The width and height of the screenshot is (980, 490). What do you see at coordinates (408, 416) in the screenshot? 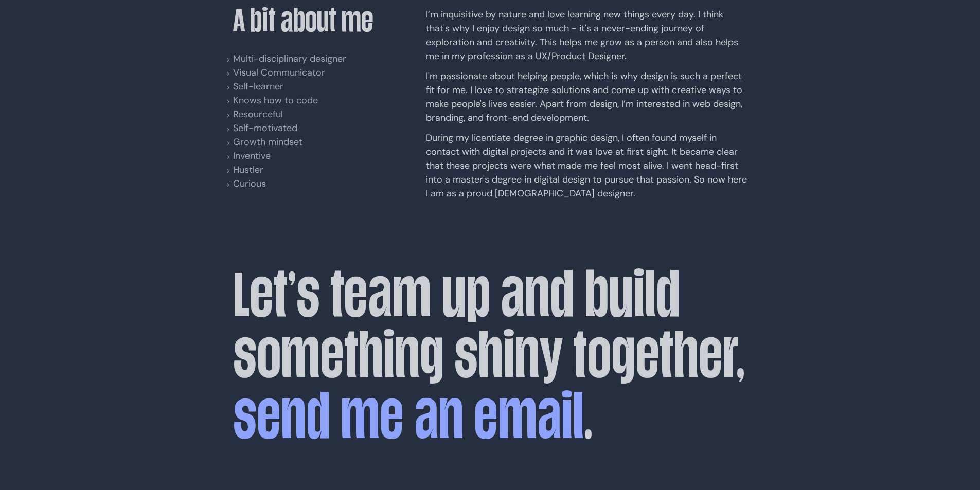
I see `span: send me an email` at bounding box center [408, 416].